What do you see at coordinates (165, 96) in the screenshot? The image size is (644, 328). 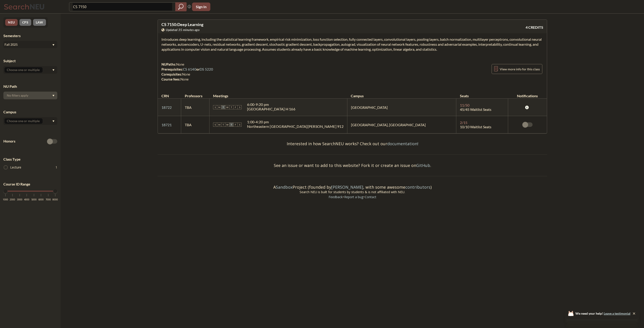 I see `div: CRN` at bounding box center [165, 96].